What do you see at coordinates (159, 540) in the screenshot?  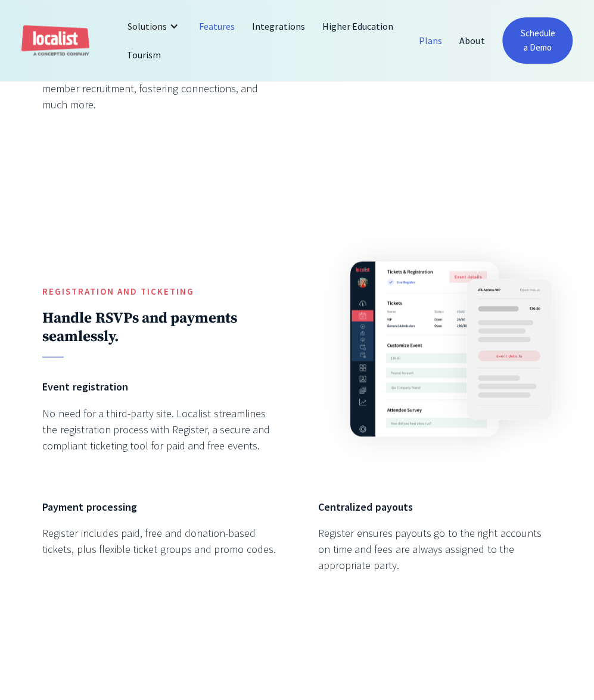 I see `div: Register includes paid, free and donation-based tickets, plus flexible ticket groups and promo co...` at bounding box center [159, 540].